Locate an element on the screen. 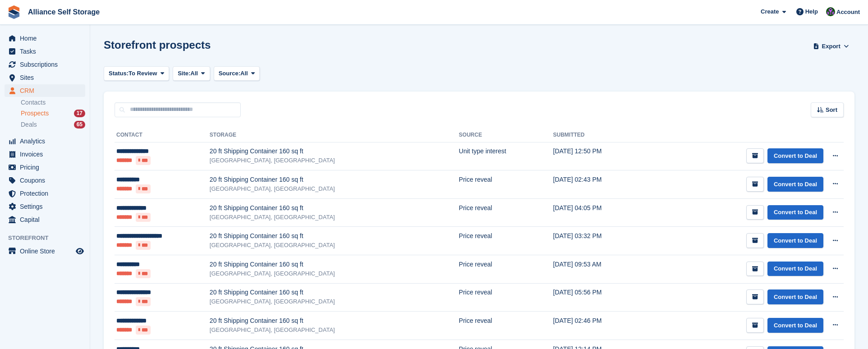  th: Storage is located at coordinates (334, 135).